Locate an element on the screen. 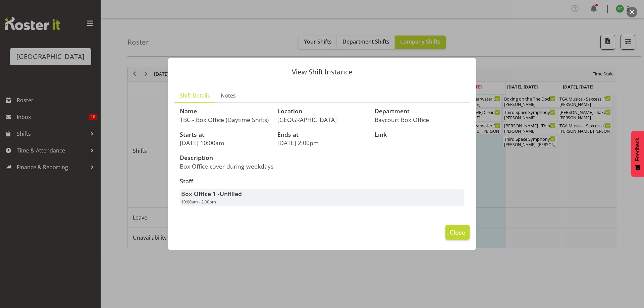 The image size is (644, 308). p: Box Office cover during weekdays is located at coordinates (249, 166).